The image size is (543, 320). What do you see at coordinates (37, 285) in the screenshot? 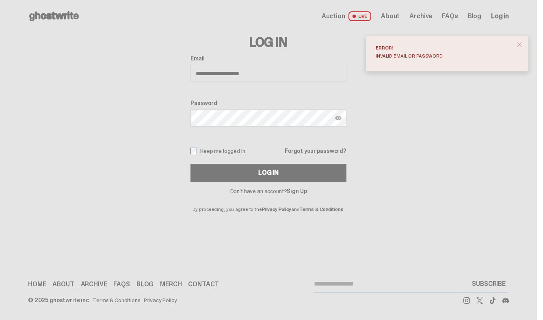
I see `a: Home` at bounding box center [37, 285].